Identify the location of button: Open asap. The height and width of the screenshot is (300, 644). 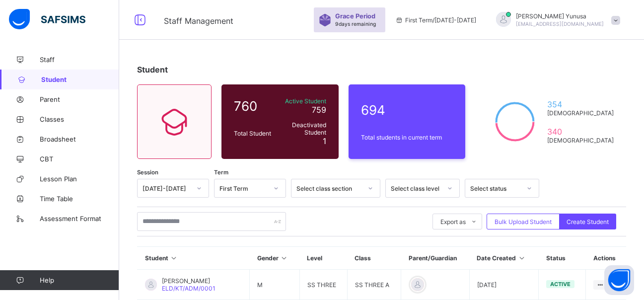
(619, 280).